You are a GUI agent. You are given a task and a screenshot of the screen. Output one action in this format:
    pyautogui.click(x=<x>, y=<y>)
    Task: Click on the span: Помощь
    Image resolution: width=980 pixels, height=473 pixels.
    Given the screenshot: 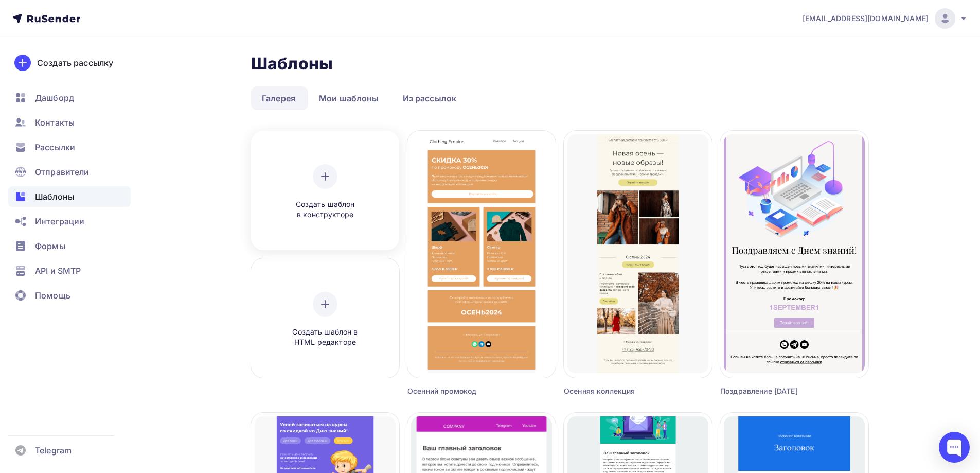 What is the action you would take?
    pyautogui.click(x=53, y=295)
    